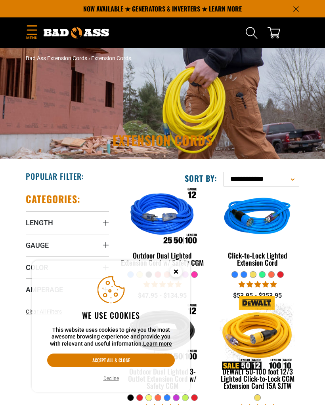 The width and height of the screenshot is (325, 405). Describe the element at coordinates (257, 284) in the screenshot. I see `span: 4.87 stars` at that location.